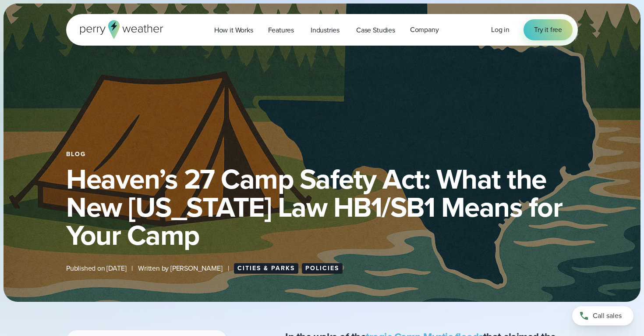 The image size is (644, 336). I want to click on span: Features, so click(281, 30).